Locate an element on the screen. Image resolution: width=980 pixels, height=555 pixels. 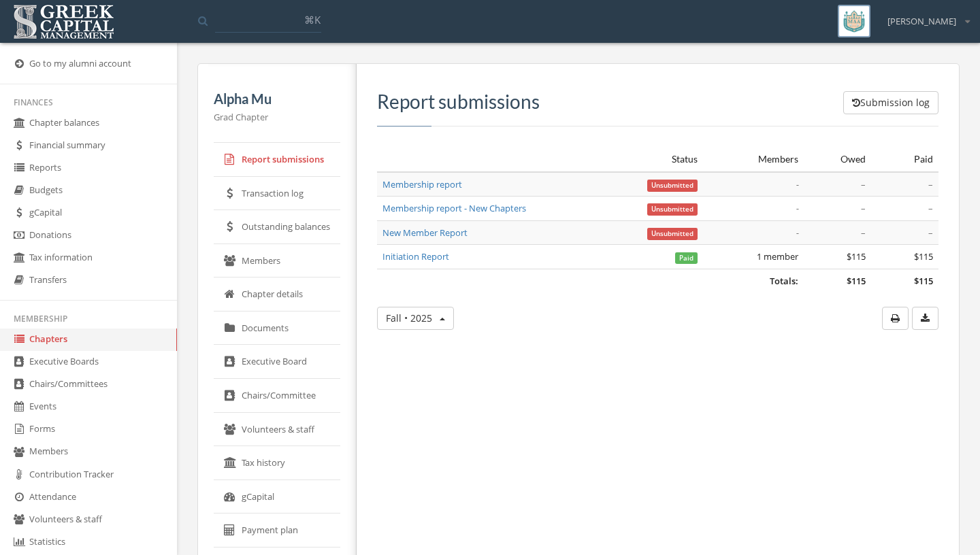
a: Report submissions is located at coordinates (277, 160).